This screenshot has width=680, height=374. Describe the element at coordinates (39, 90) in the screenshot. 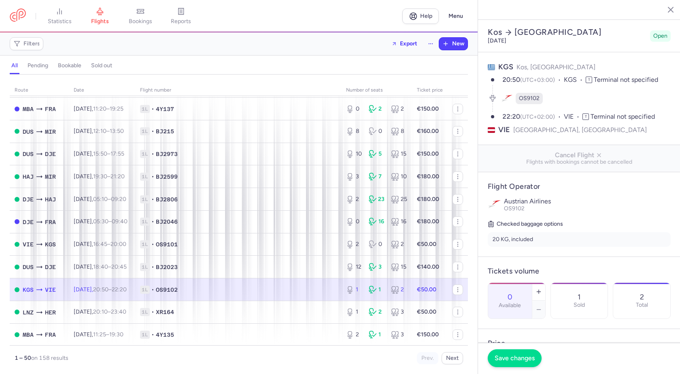

I see `th: route` at that location.